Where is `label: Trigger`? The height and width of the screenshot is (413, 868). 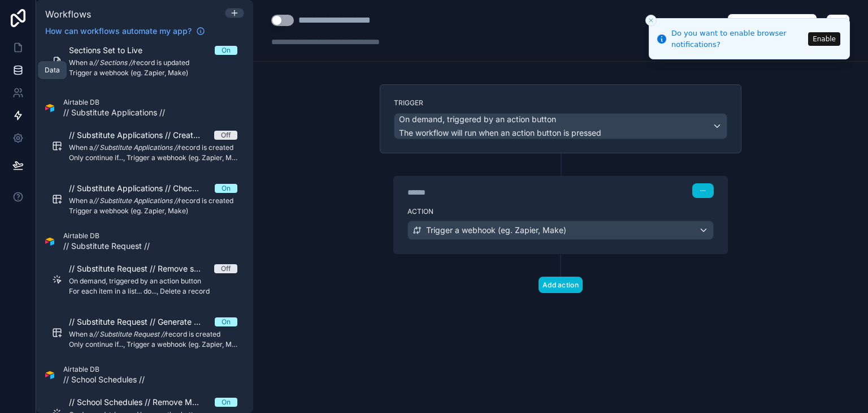 label: Trigger is located at coordinates (561, 103).